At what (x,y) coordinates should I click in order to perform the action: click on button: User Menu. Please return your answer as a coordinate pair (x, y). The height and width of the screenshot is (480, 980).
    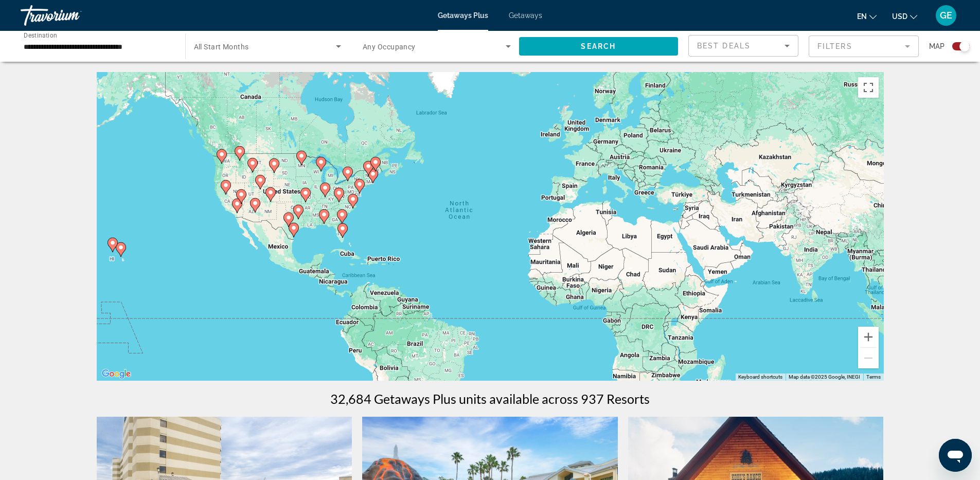
    Looking at the image, I should click on (946, 15).